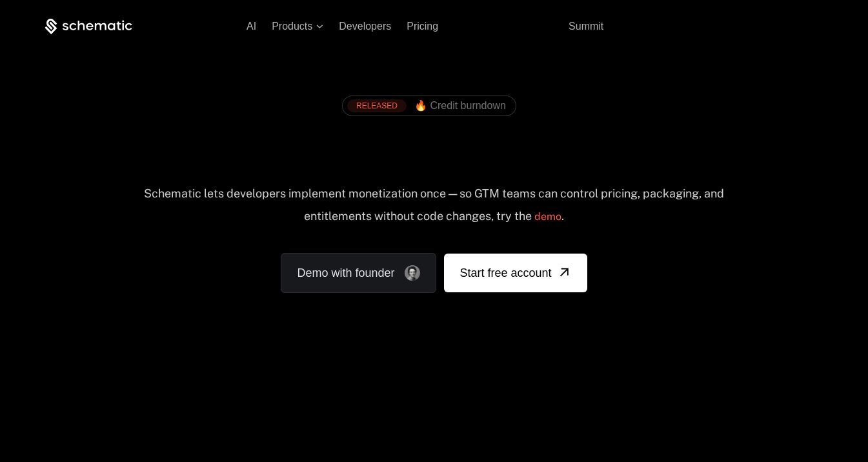 The width and height of the screenshot is (868, 462). I want to click on img: Founder, so click(413, 273).